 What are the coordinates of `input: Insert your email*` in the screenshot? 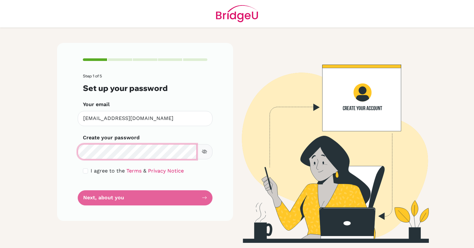 It's located at (145, 118).